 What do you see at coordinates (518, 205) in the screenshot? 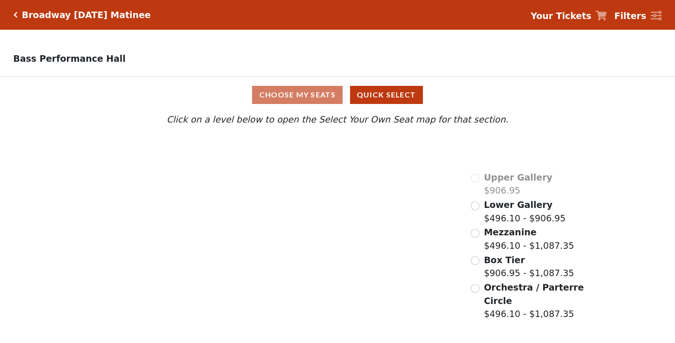
I see `span: Lower Gallery` at bounding box center [518, 205].